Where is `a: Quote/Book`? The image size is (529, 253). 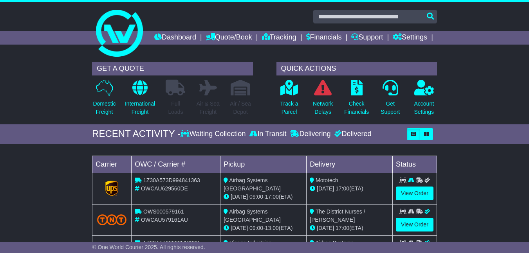
a: Quote/Book is located at coordinates (229, 38).